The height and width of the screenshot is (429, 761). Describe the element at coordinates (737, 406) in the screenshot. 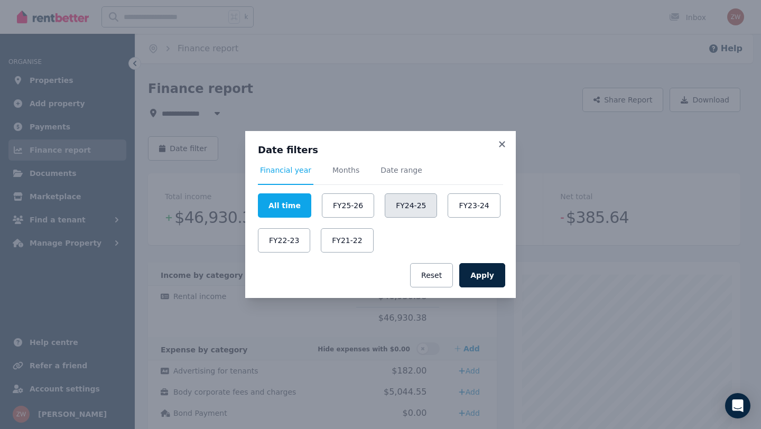

I see `div: Open Intercom Messenger` at that location.